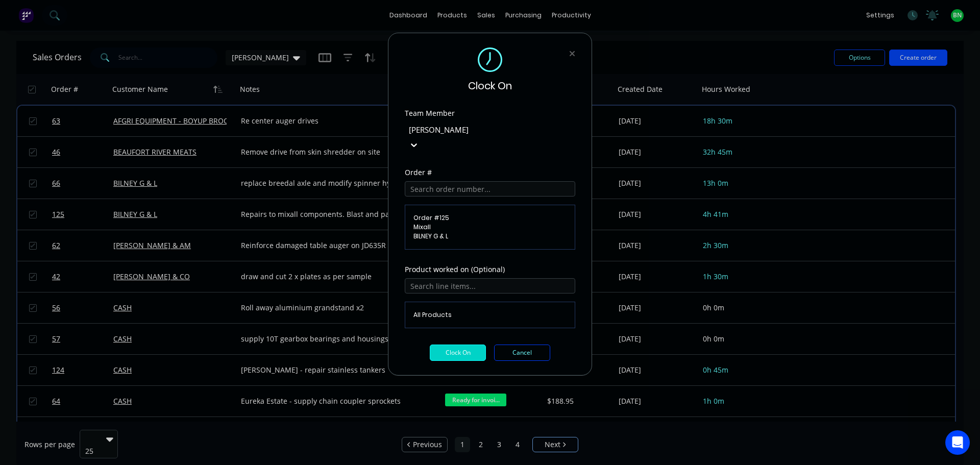  Describe the element at coordinates (490, 227) in the screenshot. I see `span: Mixall` at that location.